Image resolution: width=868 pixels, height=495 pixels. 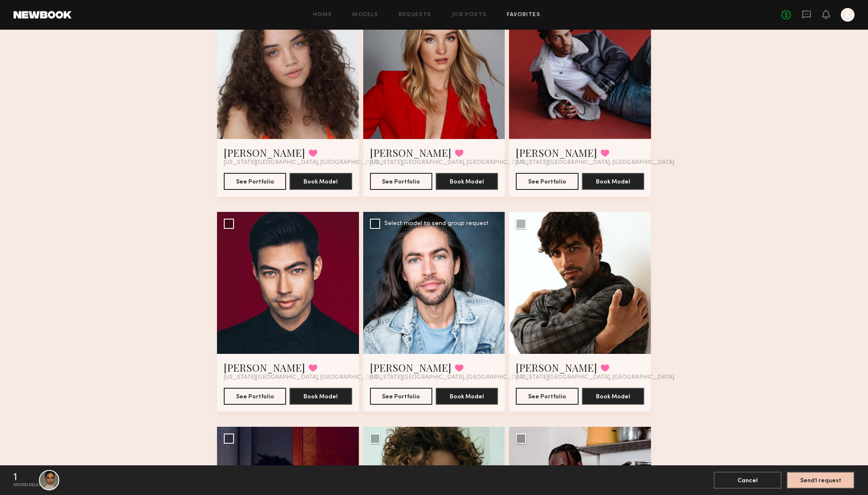 What do you see at coordinates (848, 15) in the screenshot?
I see `a: K` at bounding box center [848, 15].